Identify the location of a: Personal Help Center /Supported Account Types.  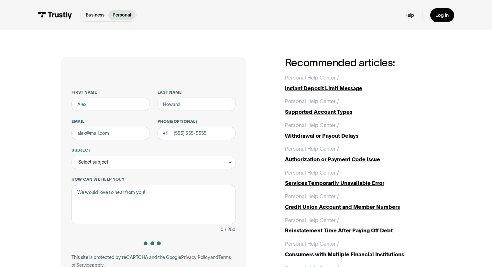
(358, 106).